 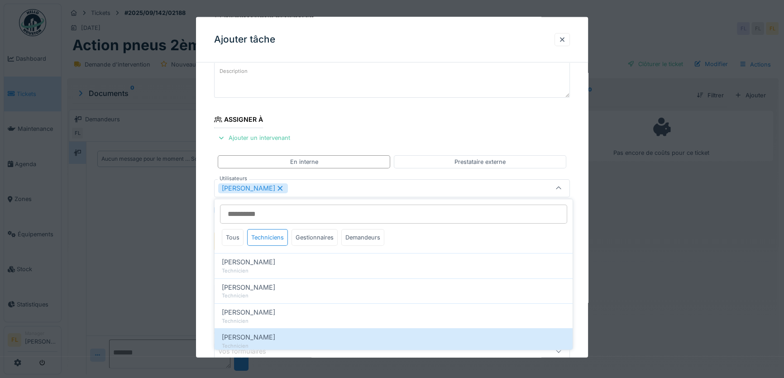 What do you see at coordinates (363, 237) in the screenshot?
I see `div: Demandeurs` at bounding box center [363, 237].